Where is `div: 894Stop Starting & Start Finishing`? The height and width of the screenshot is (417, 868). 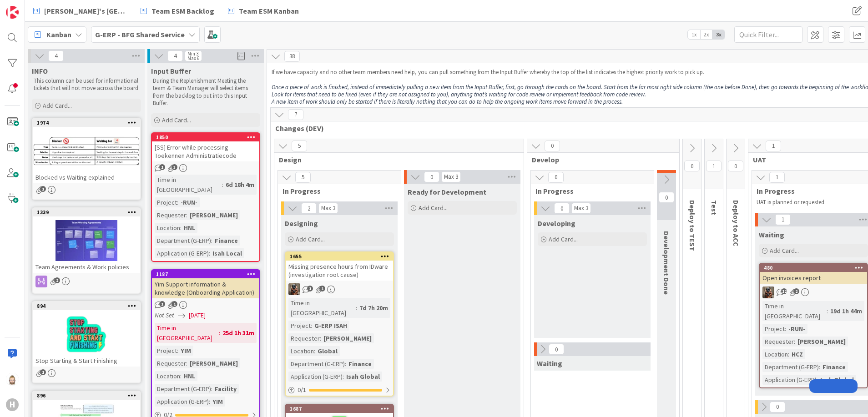 div: 894Stop Starting & Start Finishing is located at coordinates (86, 334).